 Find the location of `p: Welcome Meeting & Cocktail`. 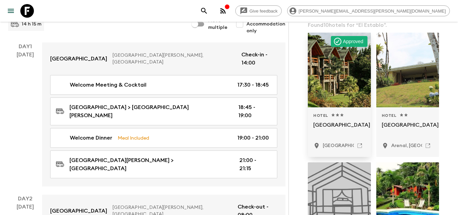

p: Welcome Meeting & Cocktail is located at coordinates (108, 85).